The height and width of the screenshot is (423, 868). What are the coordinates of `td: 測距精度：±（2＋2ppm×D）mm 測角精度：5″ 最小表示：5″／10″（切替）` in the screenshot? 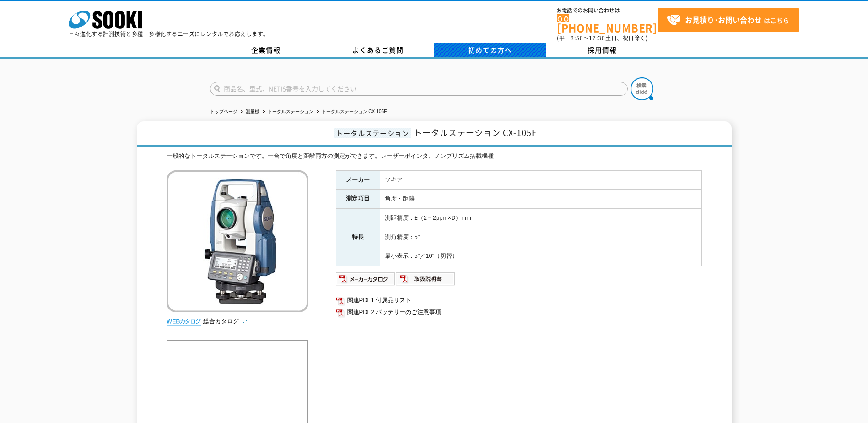 It's located at (540, 237).